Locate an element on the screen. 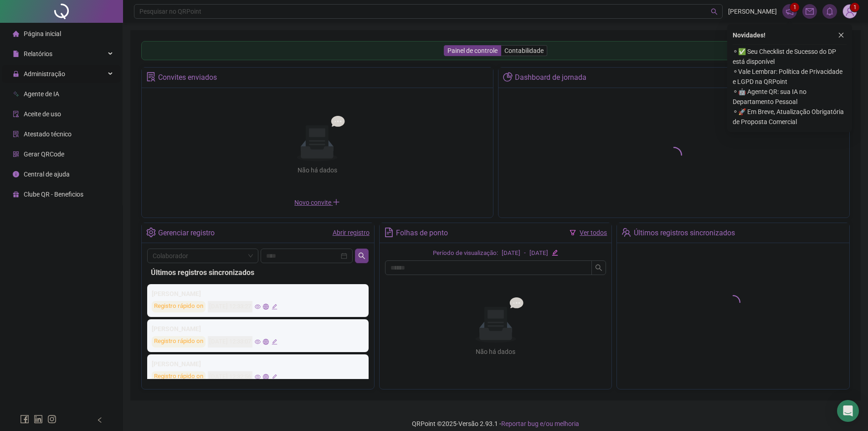 The height and width of the screenshot is (431, 868). span: Novidades ! is located at coordinates (749, 35).